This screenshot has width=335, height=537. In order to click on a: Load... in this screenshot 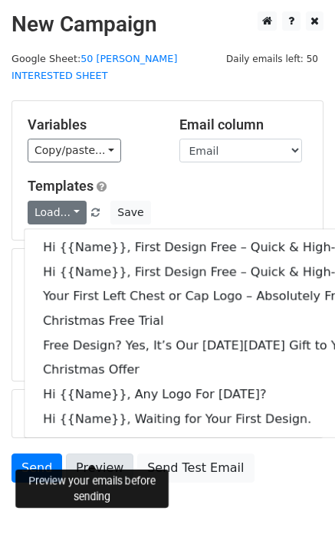, I will do `click(57, 212)`.